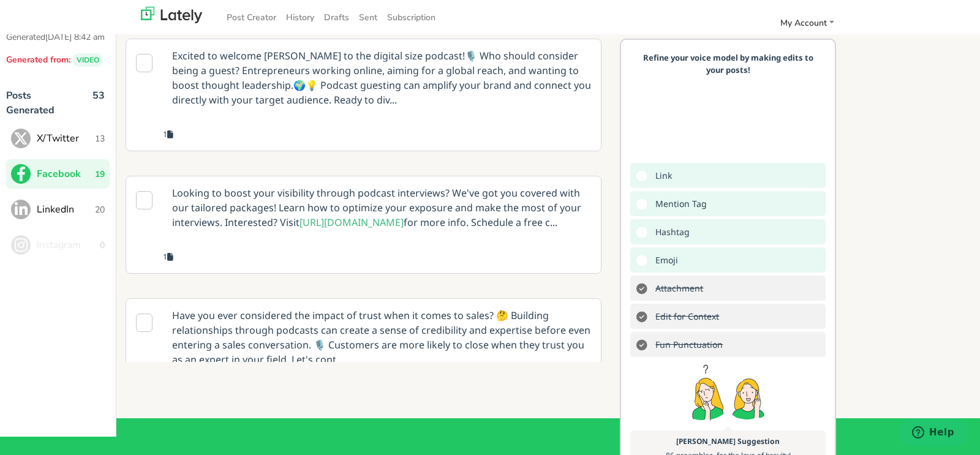 Image resolution: width=980 pixels, height=455 pixels. Describe the element at coordinates (100, 174) in the screenshot. I see `span: 19` at that location.